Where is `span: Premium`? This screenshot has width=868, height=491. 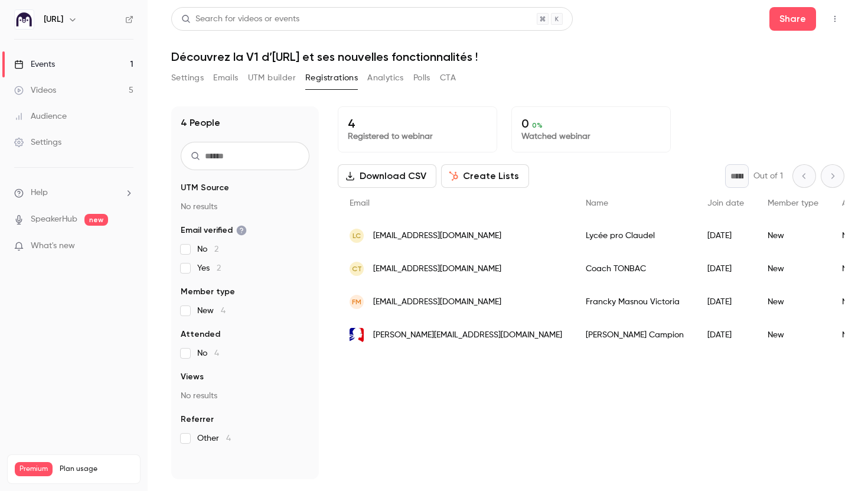
span: Premium is located at coordinates (33, 469).